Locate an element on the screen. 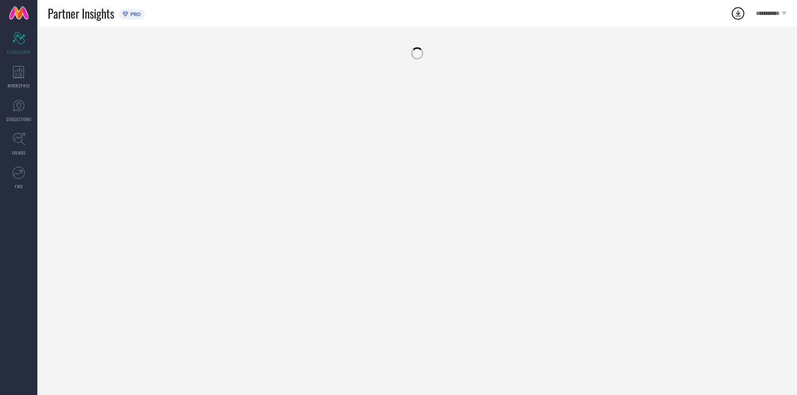  div: Open download list is located at coordinates (738, 13).